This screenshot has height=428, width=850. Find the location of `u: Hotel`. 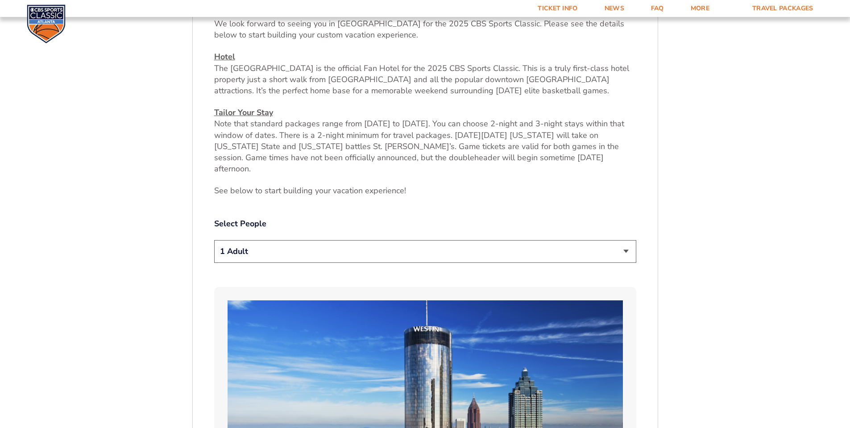

u: Hotel is located at coordinates (224, 57).